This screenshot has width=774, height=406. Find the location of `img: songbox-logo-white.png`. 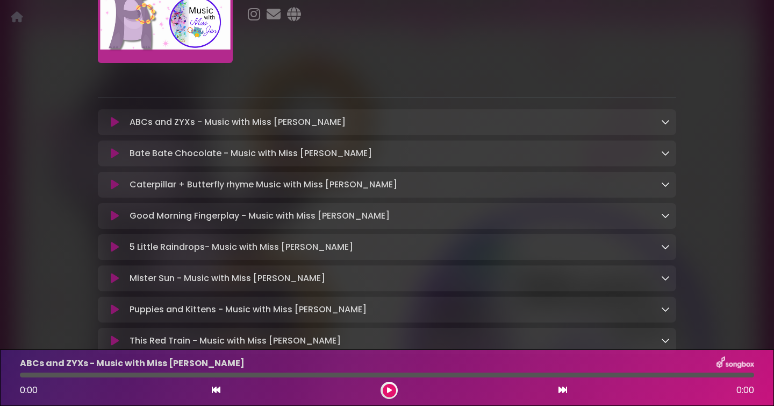

img: songbox-logo-white.png is located at coordinates (736, 363).